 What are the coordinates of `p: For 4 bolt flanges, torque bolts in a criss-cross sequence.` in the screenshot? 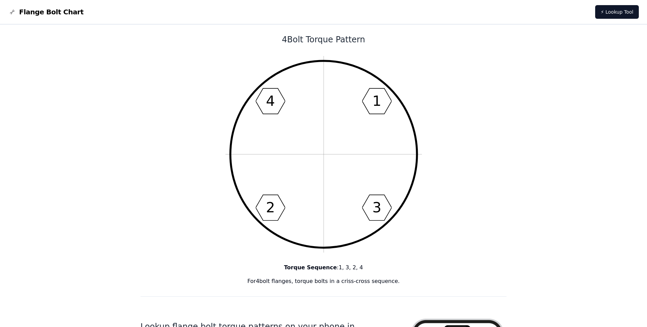 It's located at (324, 281).